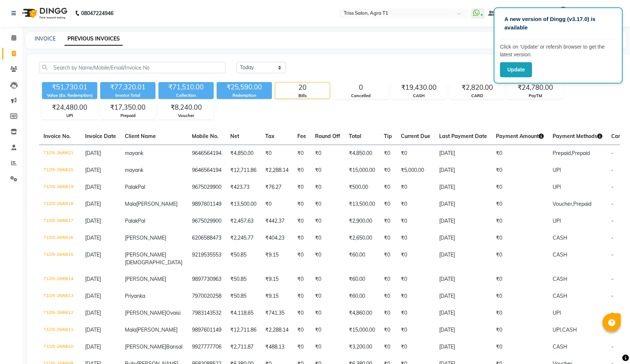  I want to click on a: INVOICE, so click(45, 39).